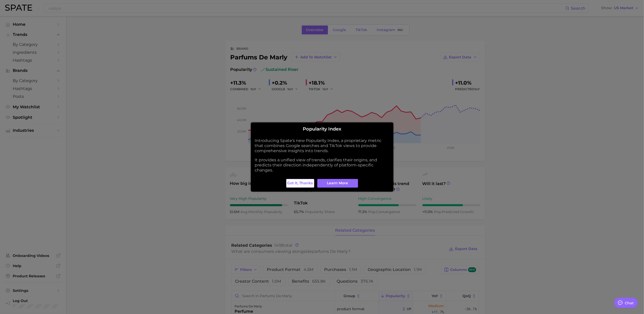 Image resolution: width=644 pixels, height=314 pixels. I want to click on p: Introducing Spate's new Popularity Index, a proprietary metric that combines Google searches and ..., so click(322, 146).